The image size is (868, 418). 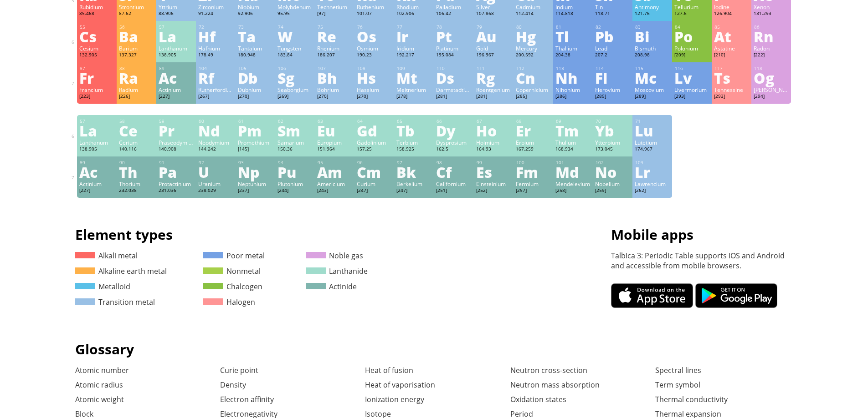 What do you see at coordinates (234, 256) in the screenshot?
I see `a: Poor metal` at bounding box center [234, 256].